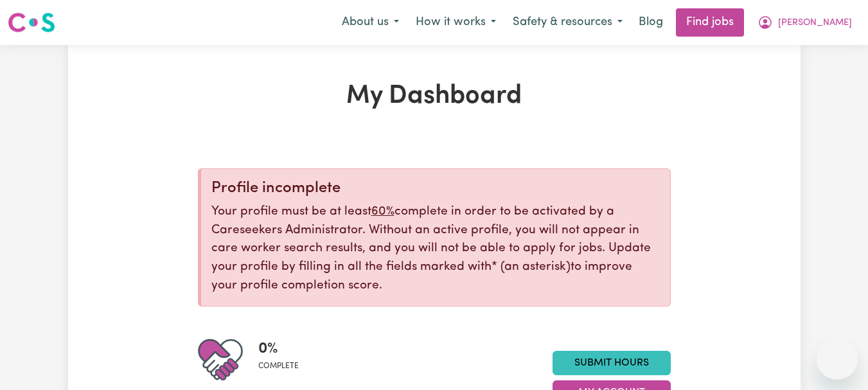  What do you see at coordinates (371, 23) in the screenshot?
I see `button: About us` at bounding box center [371, 23].